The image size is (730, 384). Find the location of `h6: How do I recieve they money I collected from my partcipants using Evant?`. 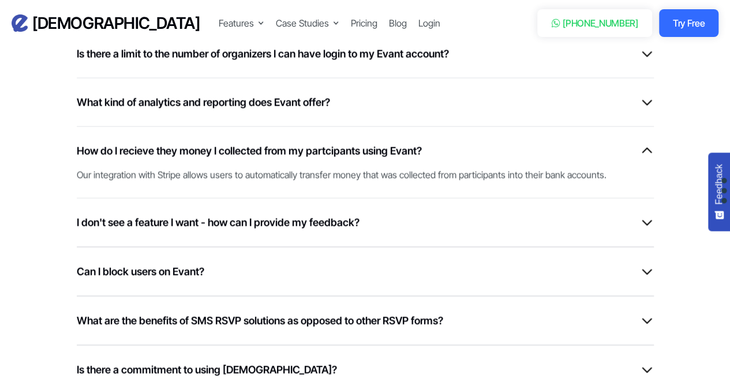

h6: How do I recieve they money I collected from my partcipants using Evant? is located at coordinates (249, 150).